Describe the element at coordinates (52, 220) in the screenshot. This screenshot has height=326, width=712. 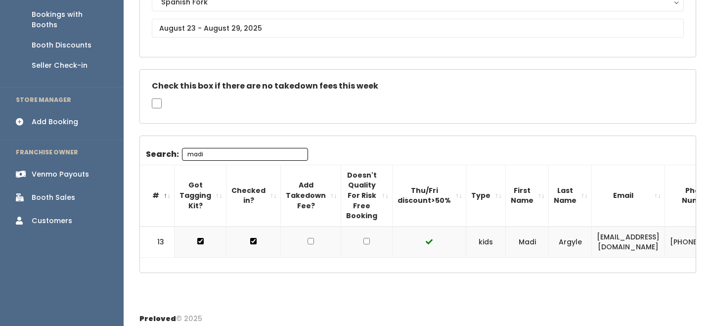
I see `div: Customers` at that location.